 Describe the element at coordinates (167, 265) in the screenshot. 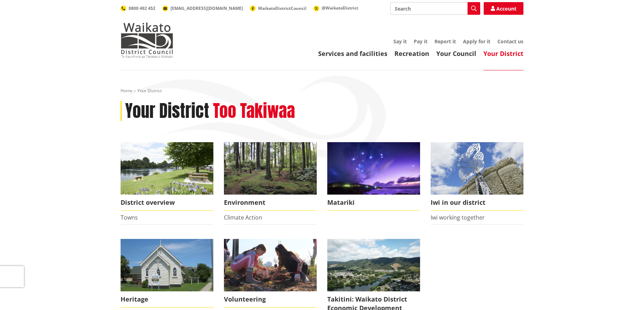

I see `img: Raglan Church` at that location.